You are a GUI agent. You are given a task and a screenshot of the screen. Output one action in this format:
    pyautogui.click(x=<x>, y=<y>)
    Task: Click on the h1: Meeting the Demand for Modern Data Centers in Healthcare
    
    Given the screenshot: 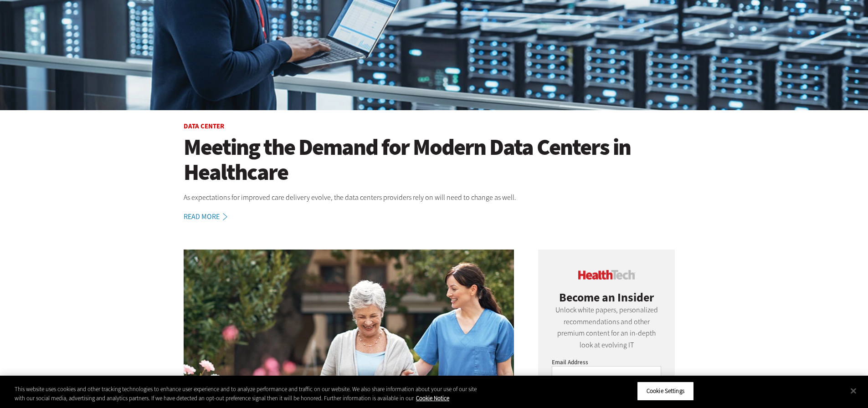 What is the action you would take?
    pyautogui.click(x=434, y=160)
    